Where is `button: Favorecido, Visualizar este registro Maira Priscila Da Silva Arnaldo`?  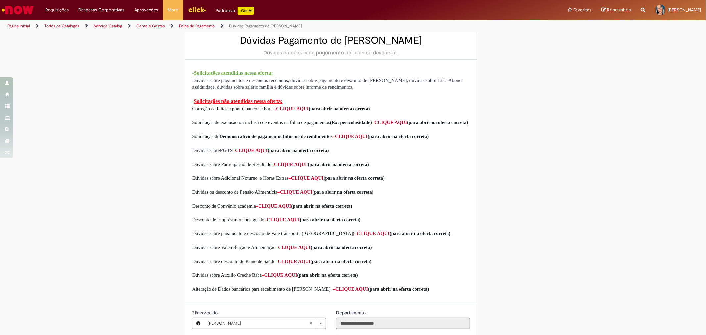 button: Favorecido, Visualizar este registro Maira Priscila Da Silva Arnaldo is located at coordinates (198, 323).